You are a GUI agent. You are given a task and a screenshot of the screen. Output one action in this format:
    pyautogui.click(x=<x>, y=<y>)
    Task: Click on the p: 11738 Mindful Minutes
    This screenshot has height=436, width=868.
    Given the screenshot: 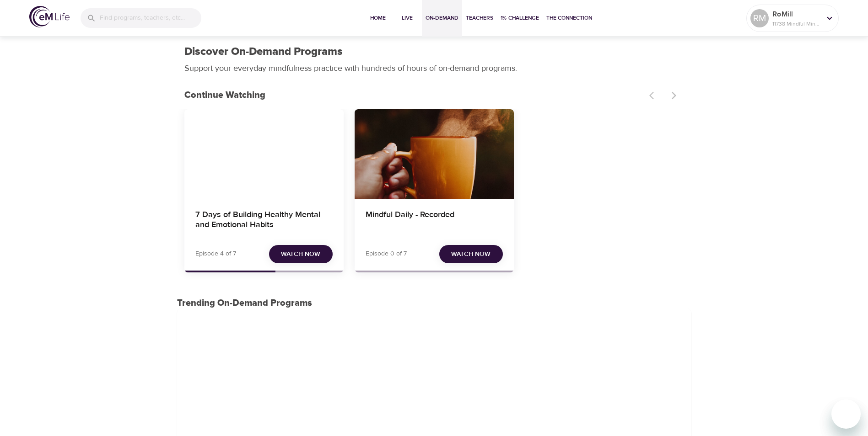 What is the action you would take?
    pyautogui.click(x=797, y=24)
    